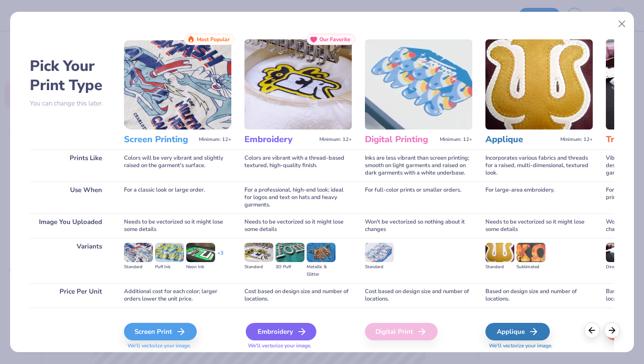 The image size is (644, 364). Describe the element at coordinates (521, 139) in the screenshot. I see `h3: Applique` at that location.